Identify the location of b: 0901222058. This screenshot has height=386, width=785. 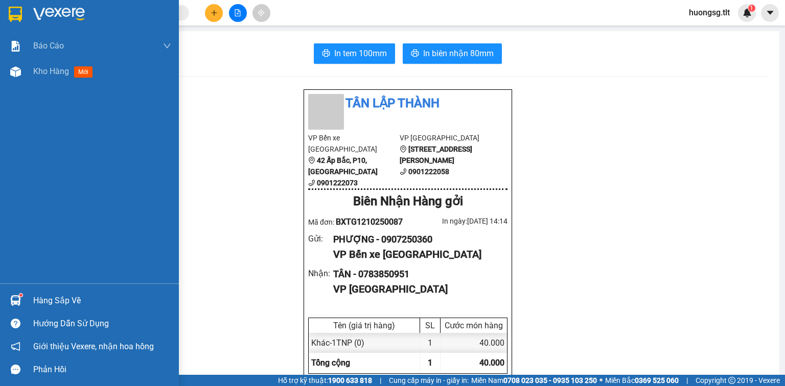
(429, 172).